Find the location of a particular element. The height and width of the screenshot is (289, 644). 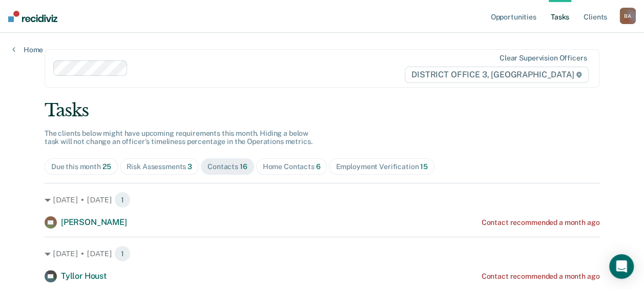

span: Tyllor Houst is located at coordinates (83, 276).